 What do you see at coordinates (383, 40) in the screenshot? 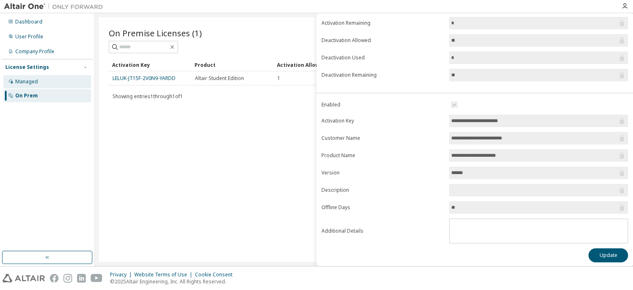
I see `label: Deactivation Allowed` at bounding box center [383, 40].